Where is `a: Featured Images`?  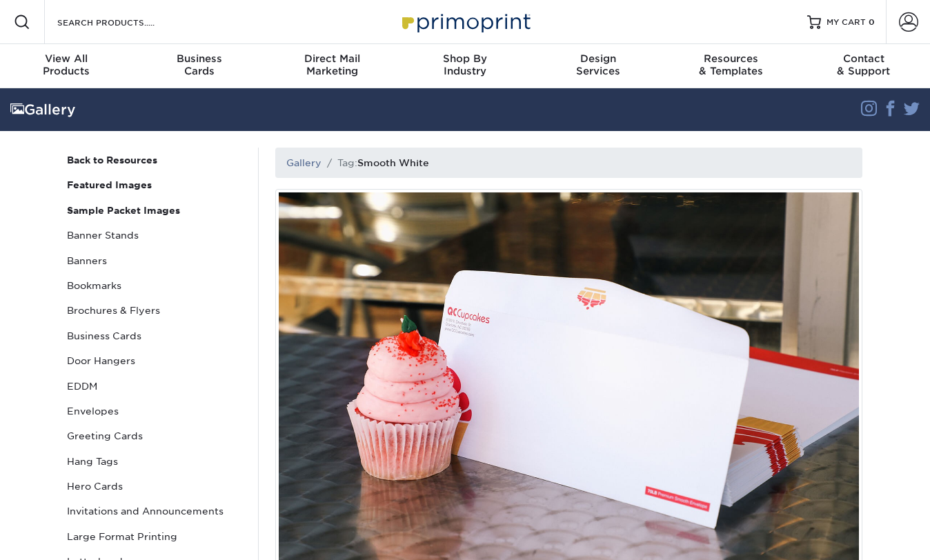 a: Featured Images is located at coordinates (155, 185).